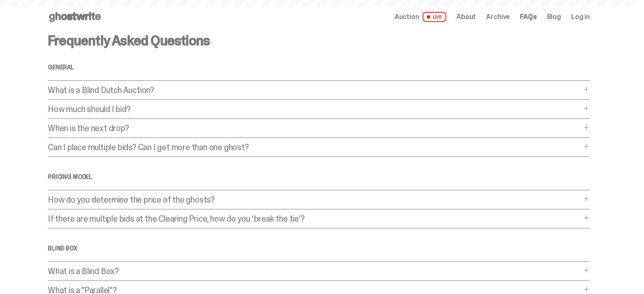 This screenshot has height=294, width=644. What do you see at coordinates (314, 128) in the screenshot?
I see `p: When is the next drop?` at bounding box center [314, 128].